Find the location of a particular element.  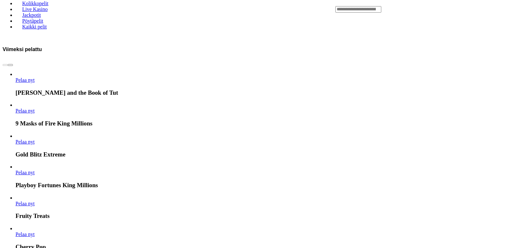

input: Search is located at coordinates (358, 9).